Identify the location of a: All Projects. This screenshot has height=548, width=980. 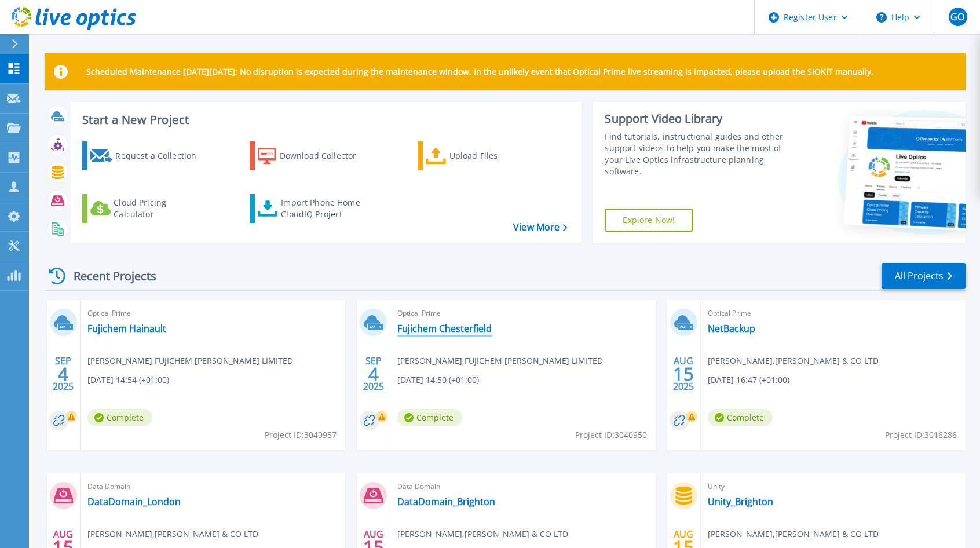
(923, 276).